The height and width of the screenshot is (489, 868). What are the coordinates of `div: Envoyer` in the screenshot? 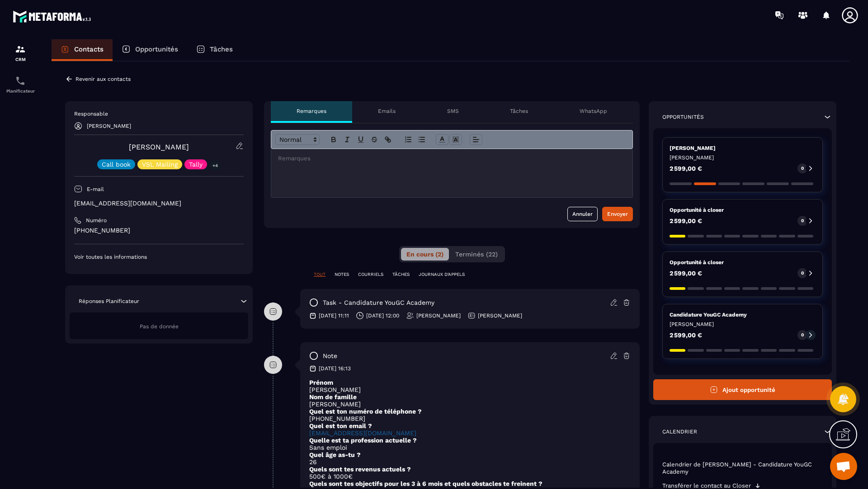 It's located at (618, 214).